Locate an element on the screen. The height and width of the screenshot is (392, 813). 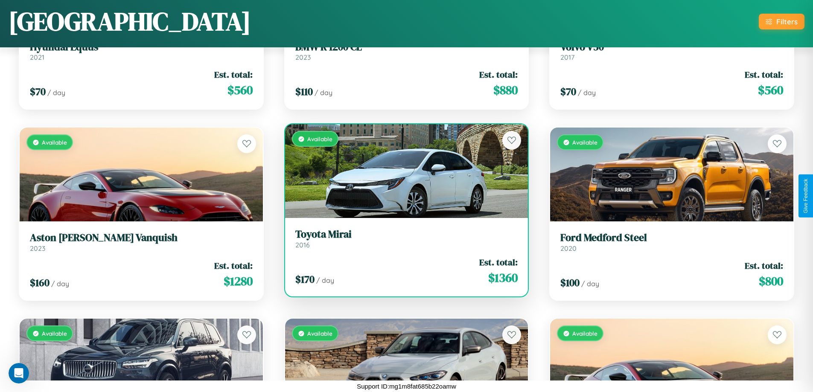
h3: Ford Medford Steel is located at coordinates (672, 238).